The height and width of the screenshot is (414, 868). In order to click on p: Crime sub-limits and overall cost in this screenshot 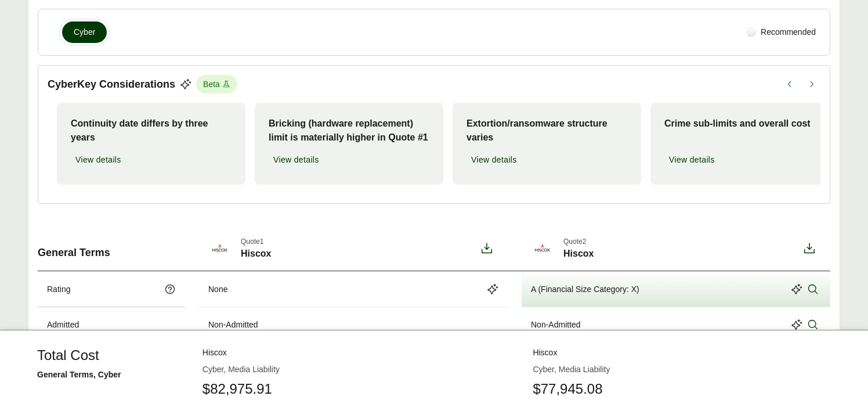, I will do `click(744, 123)`.